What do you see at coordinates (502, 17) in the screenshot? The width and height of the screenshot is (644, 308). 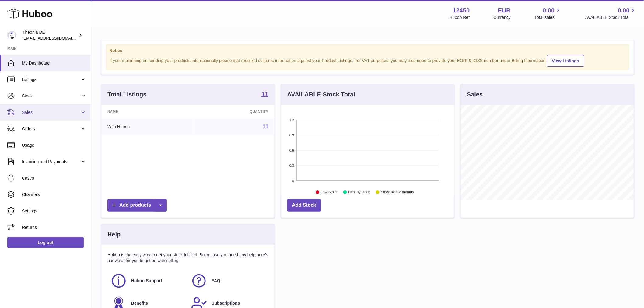 I see `div: Currency` at bounding box center [502, 17].